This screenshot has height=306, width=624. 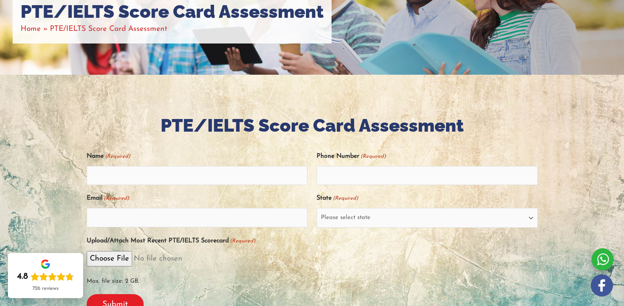 I want to click on label: Upload/Attach Most Recent PTE/IELTS Scorecard, so click(x=171, y=241).